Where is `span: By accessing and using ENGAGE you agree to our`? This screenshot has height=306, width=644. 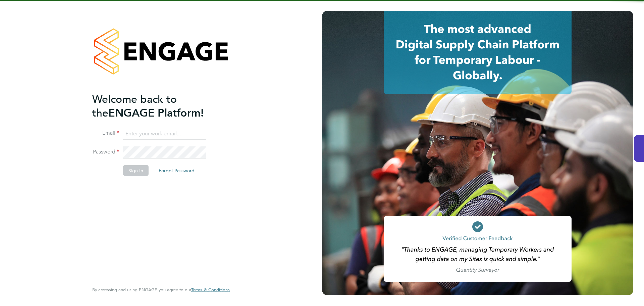
span: By accessing and using ENGAGE you agree to our is located at coordinates (161, 290).